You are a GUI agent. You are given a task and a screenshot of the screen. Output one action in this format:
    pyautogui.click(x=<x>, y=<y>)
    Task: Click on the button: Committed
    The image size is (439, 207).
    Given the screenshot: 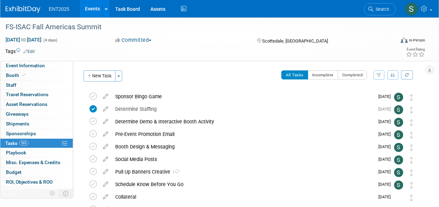 What is the action you would take?
    pyautogui.click(x=133, y=40)
    